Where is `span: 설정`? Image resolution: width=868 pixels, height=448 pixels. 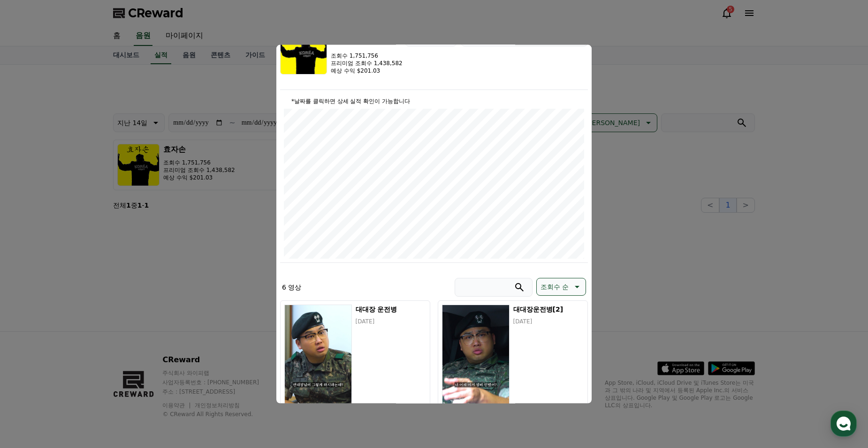 span: 설정 is located at coordinates (150, 315).